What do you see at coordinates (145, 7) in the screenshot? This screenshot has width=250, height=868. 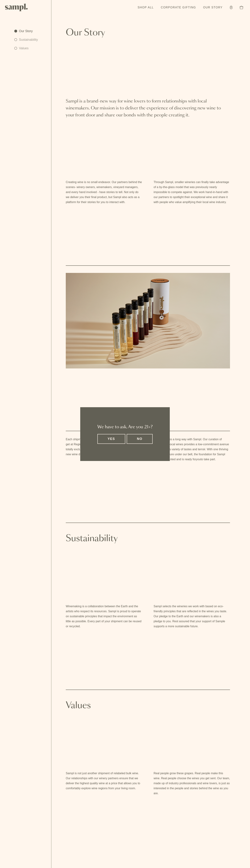 I see `a: Shop All` at bounding box center [145, 7].